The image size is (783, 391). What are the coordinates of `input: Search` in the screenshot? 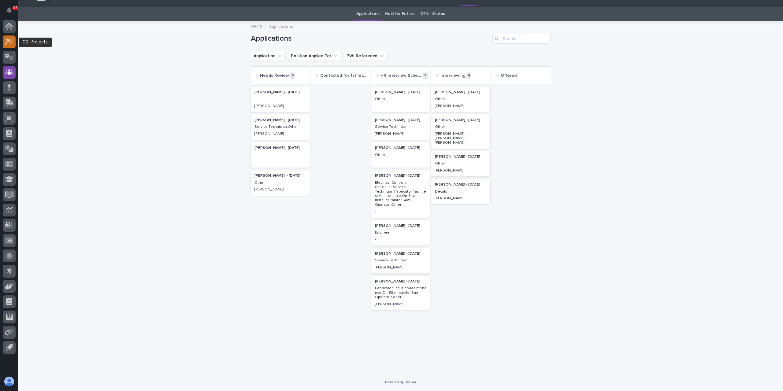 It's located at (521, 39).